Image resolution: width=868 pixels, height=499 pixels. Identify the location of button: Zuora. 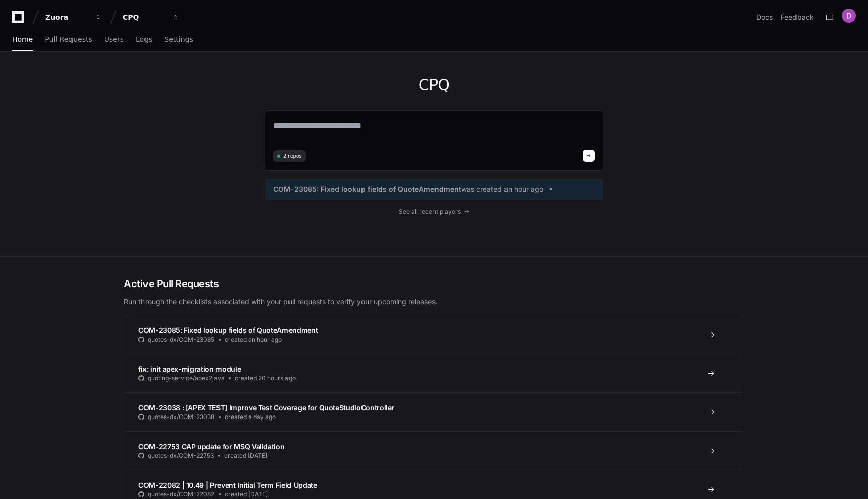
(74, 17).